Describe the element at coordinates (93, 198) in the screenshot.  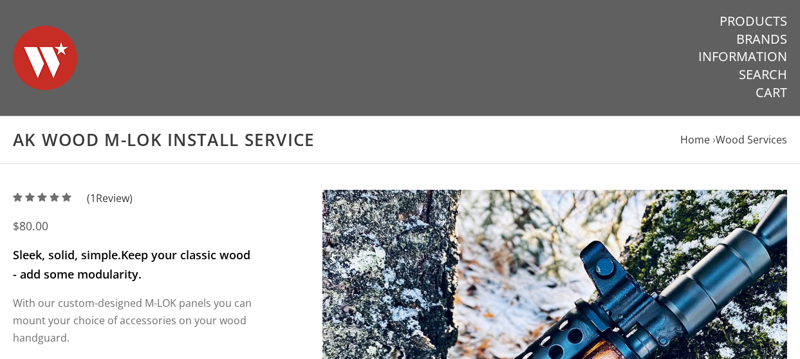
I see `span: 1` at that location.